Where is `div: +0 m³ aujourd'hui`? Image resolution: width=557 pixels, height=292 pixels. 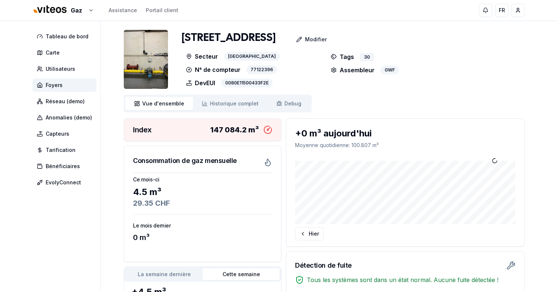 div: +0 m³ aujourd'hui is located at coordinates (405, 133).